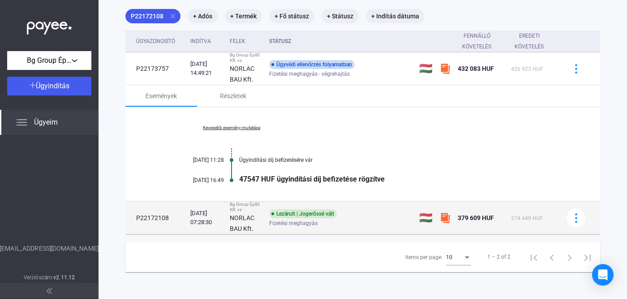 This screenshot has height=299, width=627. Describe the element at coordinates (527, 218) in the screenshot. I see `span: 374 449 HUF` at that location.